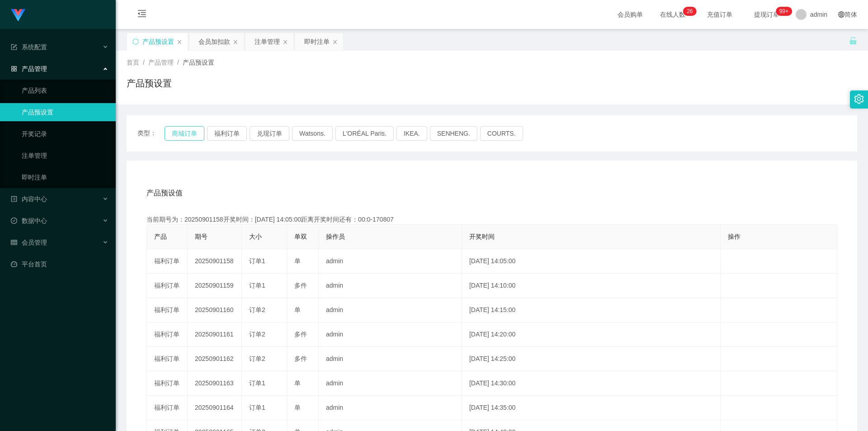  I want to click on span: 充值订单, so click(720, 14).